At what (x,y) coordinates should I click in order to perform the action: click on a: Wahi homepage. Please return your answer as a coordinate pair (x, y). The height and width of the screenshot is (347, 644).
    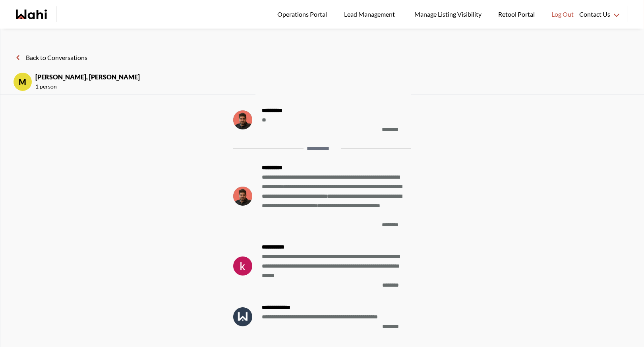
    Looking at the image, I should click on (31, 14).